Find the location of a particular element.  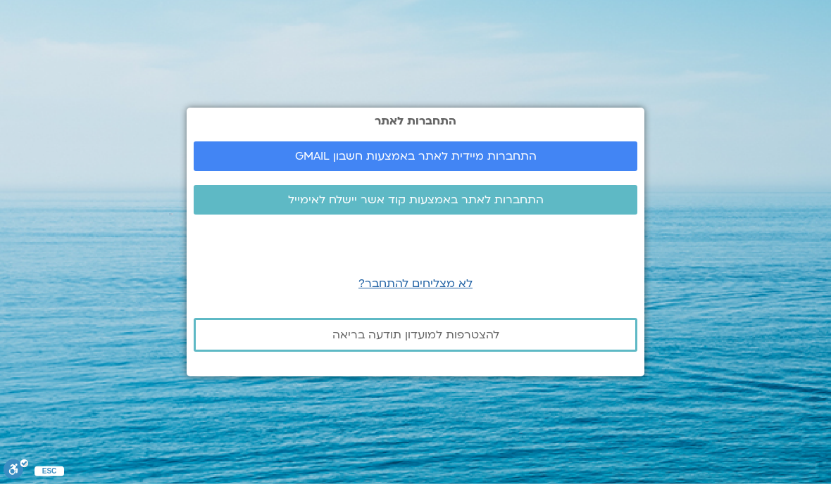

a: לא מצליחים להתחבר? is located at coordinates (415, 284).